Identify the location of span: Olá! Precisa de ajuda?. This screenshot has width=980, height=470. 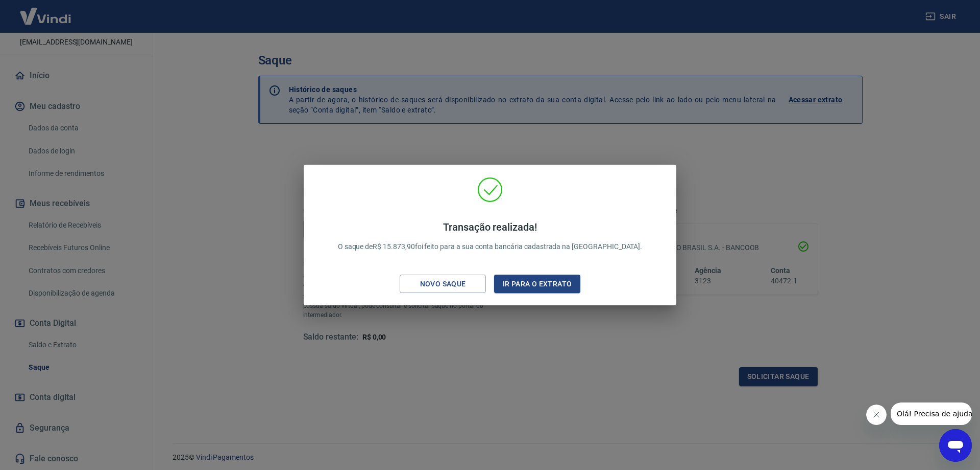
(46, 11).